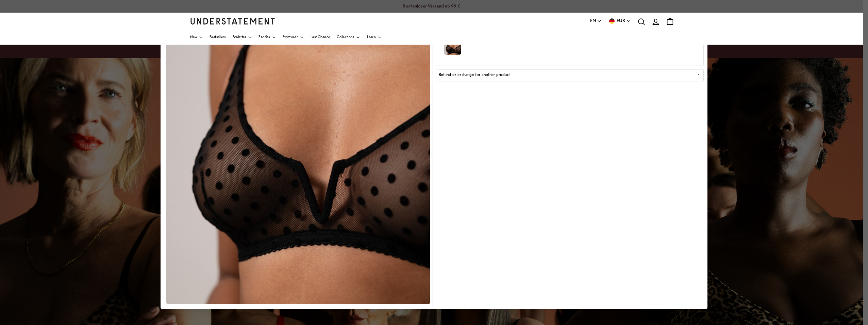  What do you see at coordinates (348, 38) in the screenshot?
I see `a: Collections` at bounding box center [348, 38].